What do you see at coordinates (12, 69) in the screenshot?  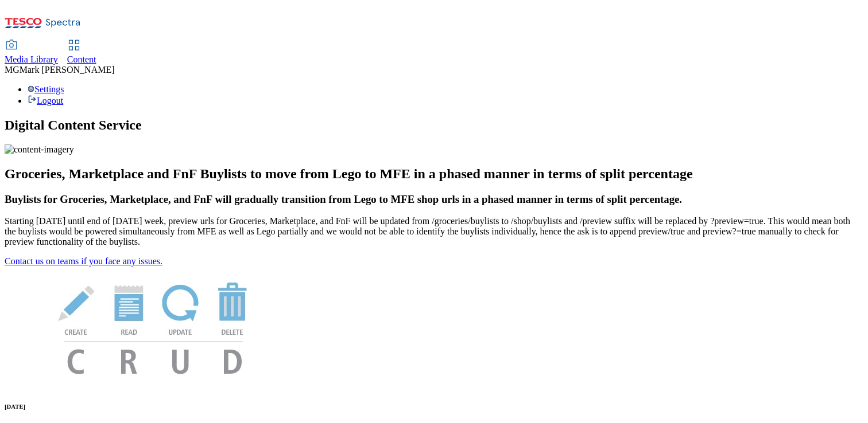 I see `span: MG` at bounding box center [12, 69].